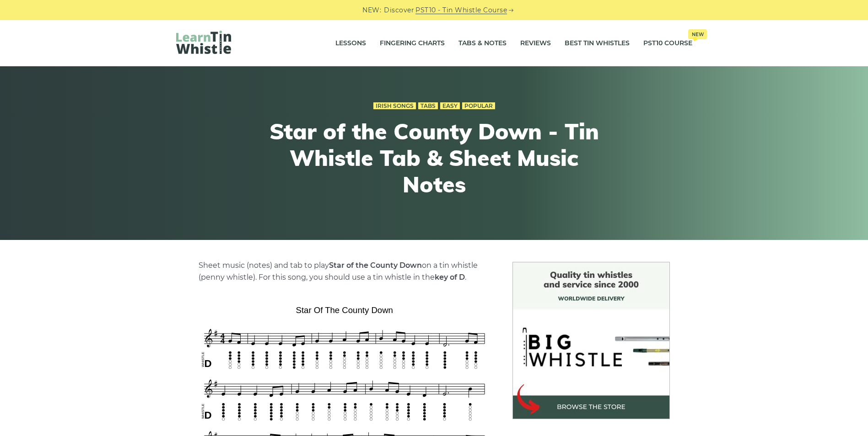 The image size is (868, 436). I want to click on a: Tabs, so click(428, 106).